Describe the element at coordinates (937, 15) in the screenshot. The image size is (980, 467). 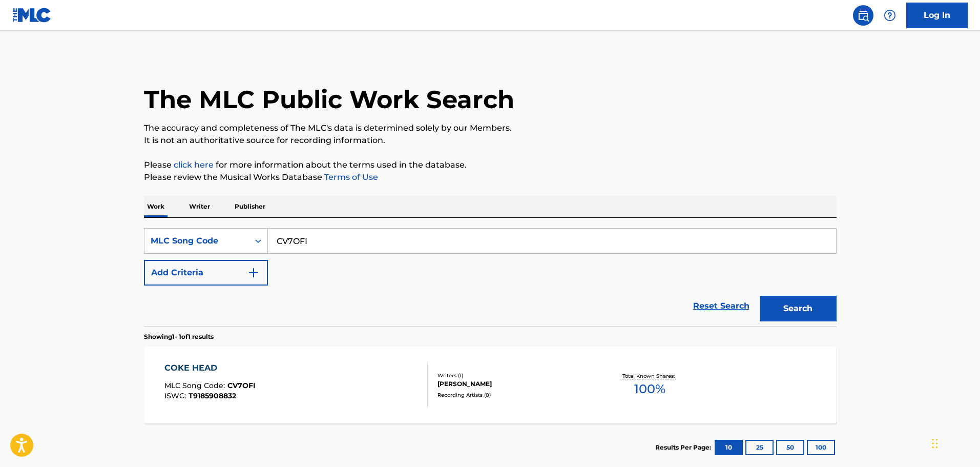
I see `a: Log In` at that location.